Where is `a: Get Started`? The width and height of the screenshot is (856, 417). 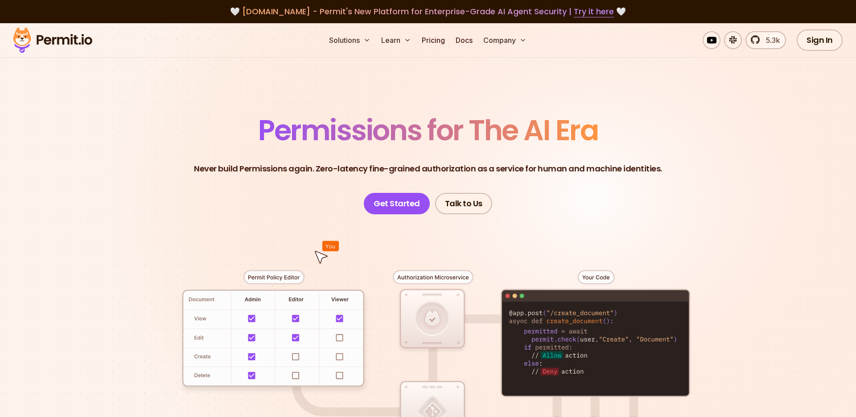
a: Get Started is located at coordinates (397, 203).